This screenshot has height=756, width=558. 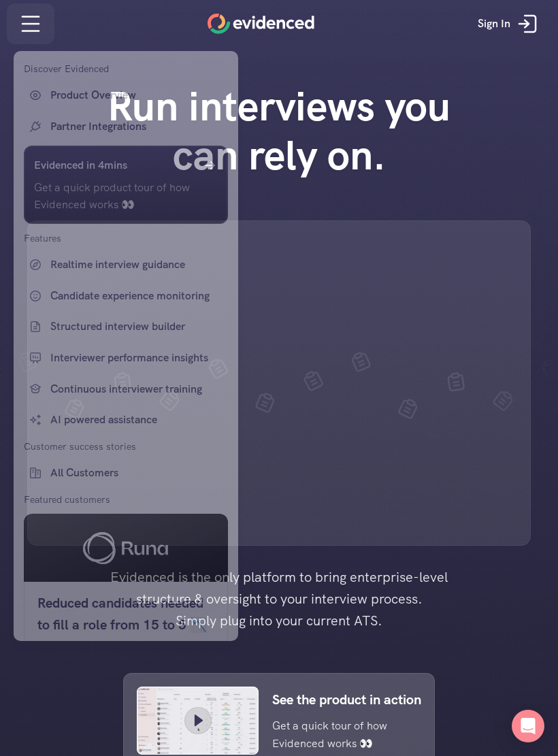 What do you see at coordinates (42, 239) in the screenshot?
I see `p: Features` at bounding box center [42, 239].